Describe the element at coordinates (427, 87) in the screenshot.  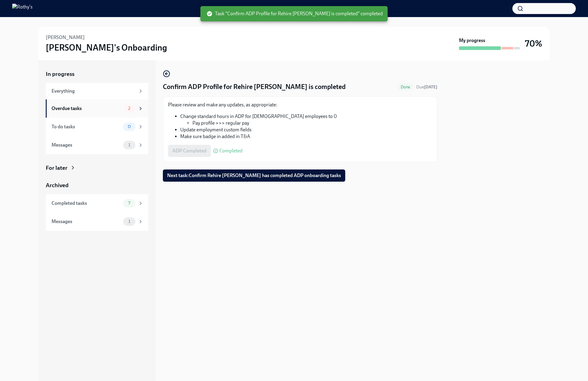
I see `span: Due` at that location.